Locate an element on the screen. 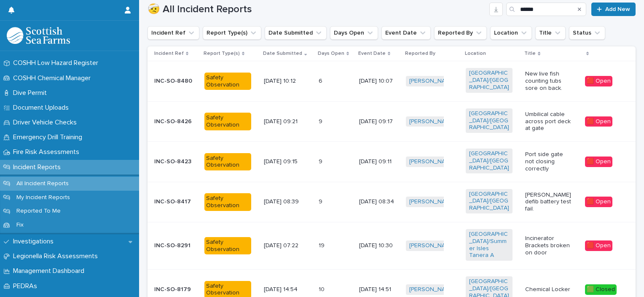 The image size is (644, 297). p: PEDRAs is located at coordinates (26, 286).